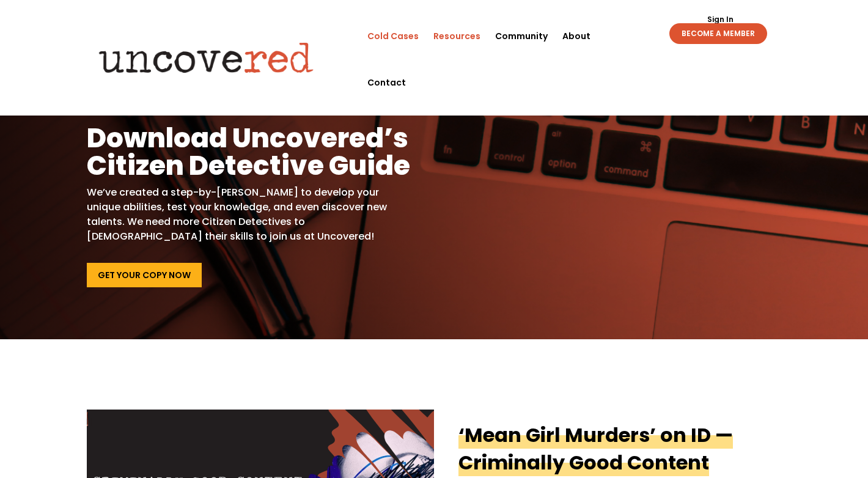  What do you see at coordinates (250, 155) in the screenshot?
I see `h1: Download Uncovered’s Citizen Detective Guide` at bounding box center [250, 155].